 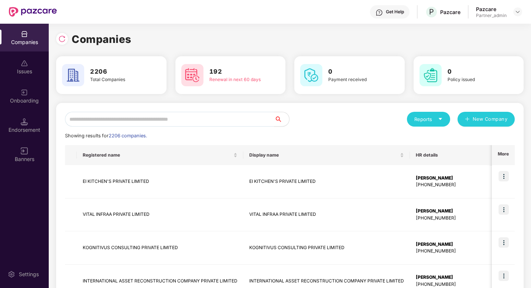 What do you see at coordinates (11, 274) in the screenshot?
I see `img: svg+xml;base64,PHN2ZyBpZD0iU2V0dGluZy0yMHgyMCIgeG1sbnM9Imh0dHA6Ly93d3cudzMub3JnLzIwMDAvc3ZnIiB3aW...` at bounding box center [11, 274].